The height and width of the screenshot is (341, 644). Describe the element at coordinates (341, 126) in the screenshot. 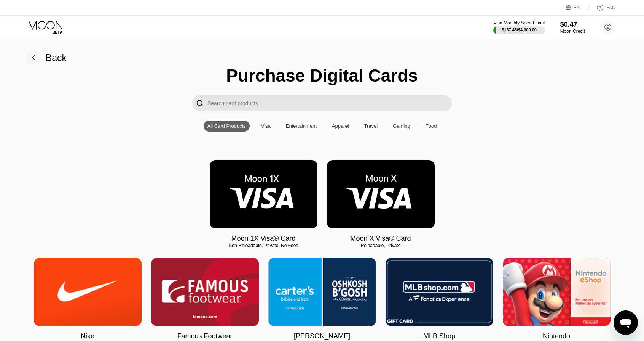

I see `div: Apparel` at that location.